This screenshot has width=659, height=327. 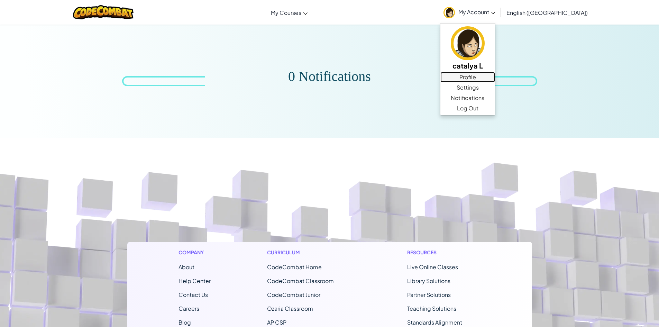 What do you see at coordinates (289, 12) in the screenshot?
I see `a: My Courses` at bounding box center [289, 12].